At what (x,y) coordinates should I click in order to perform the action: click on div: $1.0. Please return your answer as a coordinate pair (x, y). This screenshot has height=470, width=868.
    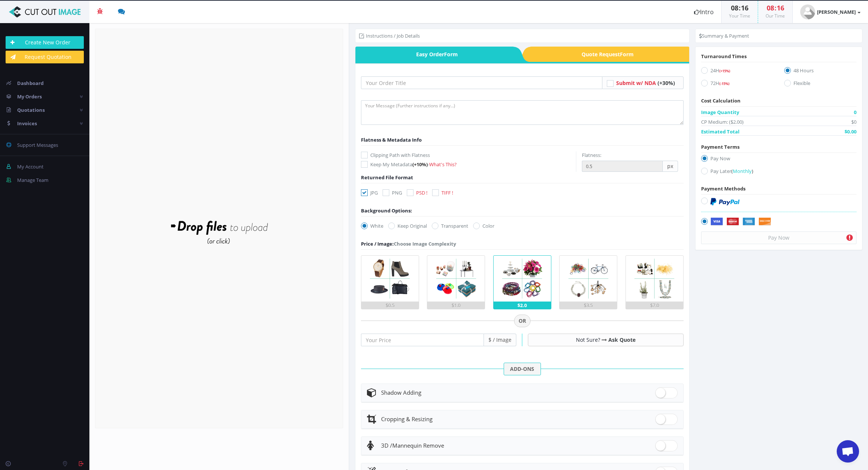
    Looking at the image, I should click on (456, 305).